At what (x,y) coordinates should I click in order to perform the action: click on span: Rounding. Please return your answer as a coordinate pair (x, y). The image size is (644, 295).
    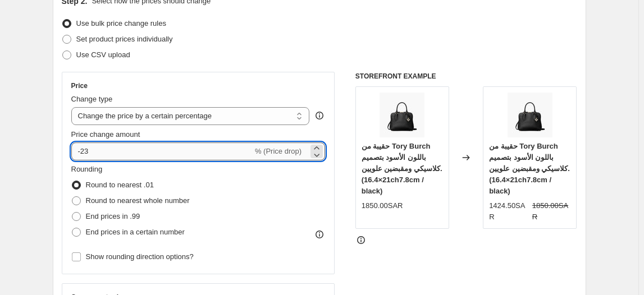
    Looking at the image, I should click on (87, 169).